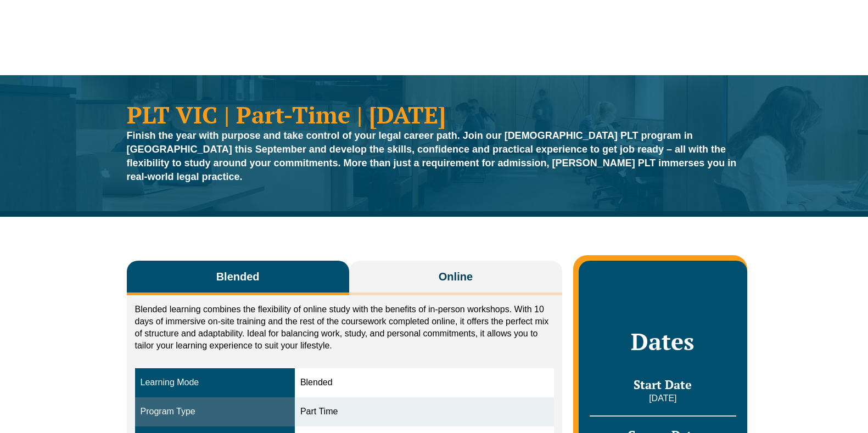  I want to click on span: Online, so click(455, 277).